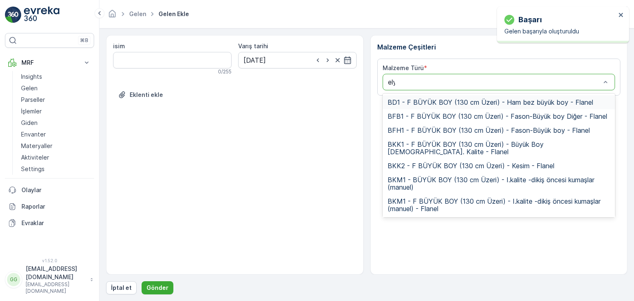 This screenshot has width=634, height=301. What do you see at coordinates (56, 123) in the screenshot?
I see `a: Giden` at bounding box center [56, 123].